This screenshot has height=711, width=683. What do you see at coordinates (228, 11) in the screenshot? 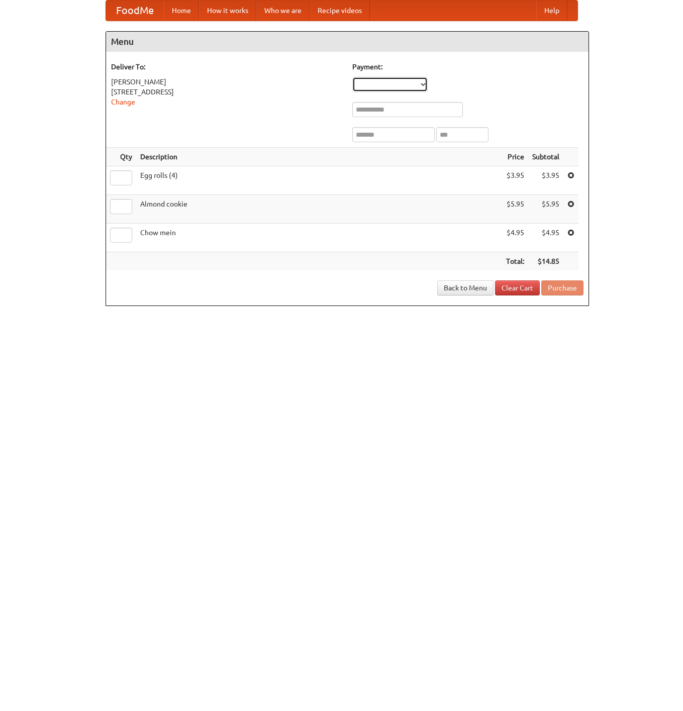
I see `a: How it works` at bounding box center [228, 11].